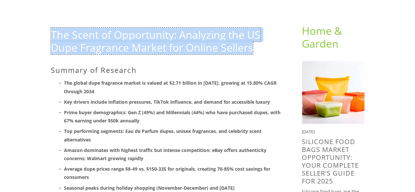  I want to click on a: The Scent of Opportunity: Analyzing the US Dupe Fragrance Market for Online Sellers, so click(155, 41).